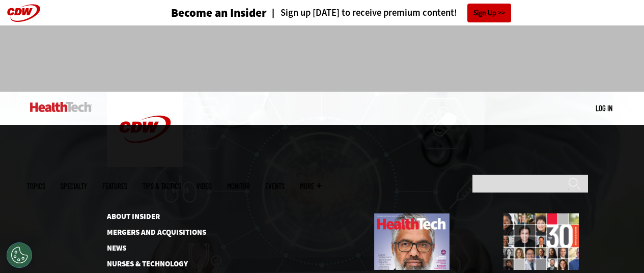  What do you see at coordinates (604, 108) in the screenshot?
I see `a: Log in` at bounding box center [604, 108].